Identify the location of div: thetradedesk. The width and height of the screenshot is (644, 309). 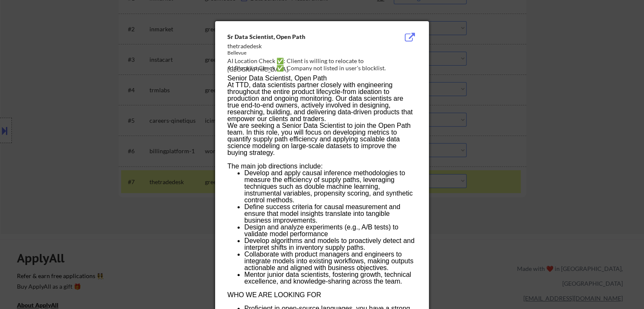
(301, 46).